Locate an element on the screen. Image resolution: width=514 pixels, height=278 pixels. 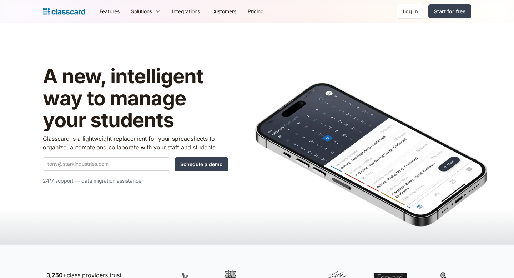
a: Start for free is located at coordinates (450, 11).